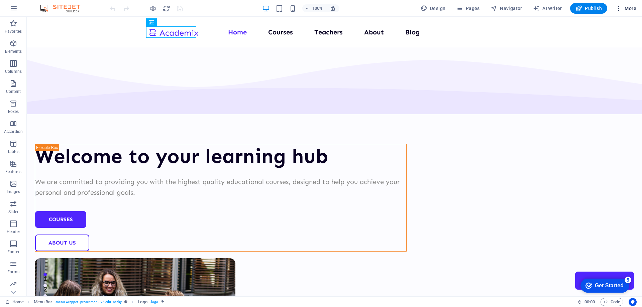 The image size is (642, 307). Describe the element at coordinates (30, 10) in the screenshot. I see `div: Get Started 5 items remaining, 0% complete` at that location.